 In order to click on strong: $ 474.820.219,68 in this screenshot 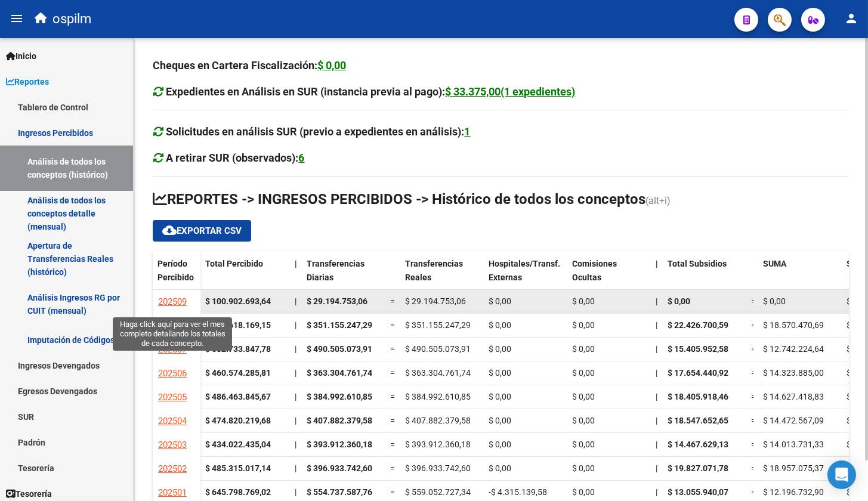, I will do `click(238, 420)`.